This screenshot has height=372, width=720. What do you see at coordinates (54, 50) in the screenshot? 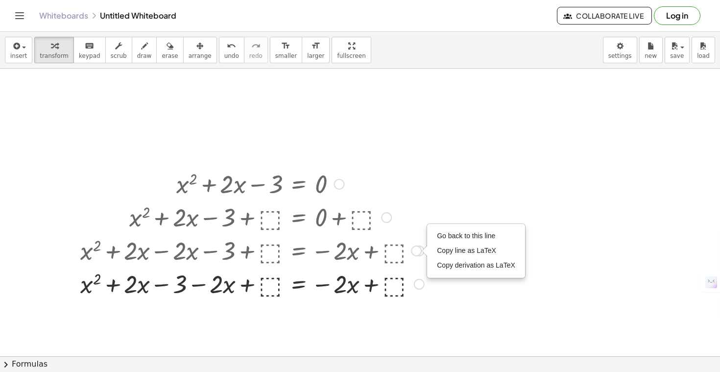
I see `button: transform` at bounding box center [54, 50].